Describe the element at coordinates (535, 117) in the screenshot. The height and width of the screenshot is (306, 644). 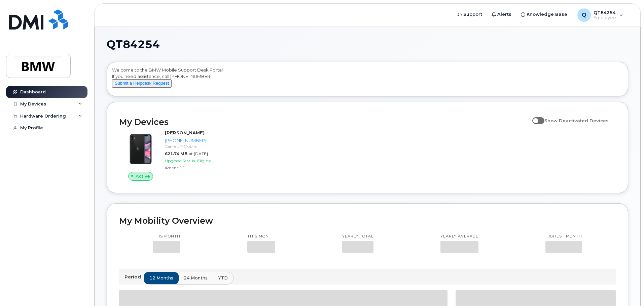
I see `input: Show Deactivated Devices` at that location.